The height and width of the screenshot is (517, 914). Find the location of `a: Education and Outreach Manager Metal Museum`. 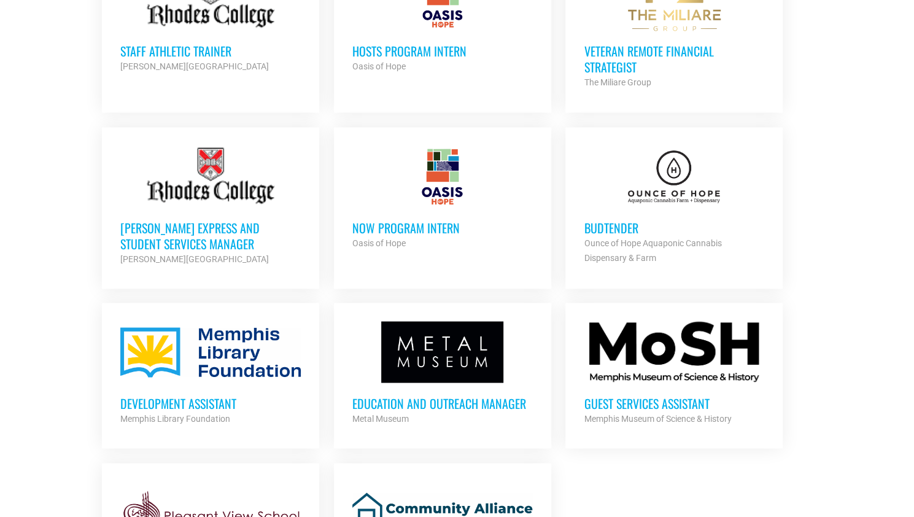

a: Education and Outreach Manager Metal Museum is located at coordinates (442, 373).